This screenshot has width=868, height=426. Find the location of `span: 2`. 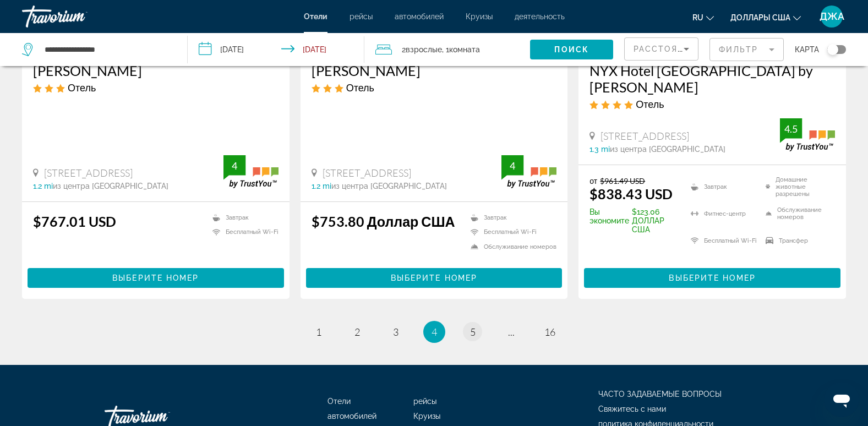

span: 2 is located at coordinates (357, 332).